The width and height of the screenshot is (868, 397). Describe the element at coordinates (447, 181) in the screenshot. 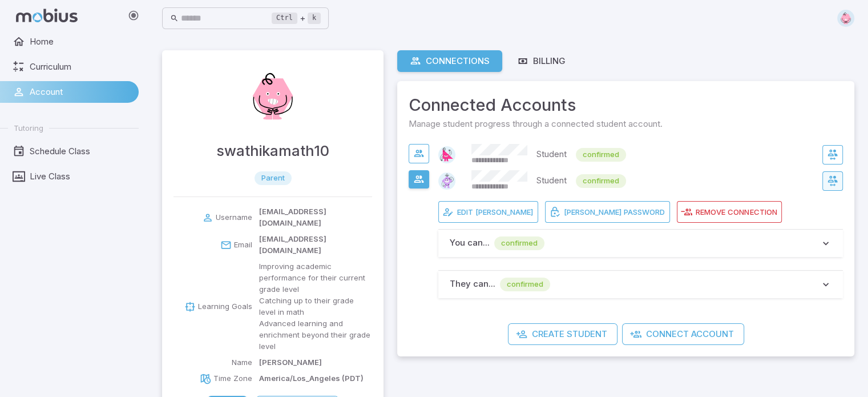

I see `img: diamond.svg` at that location.